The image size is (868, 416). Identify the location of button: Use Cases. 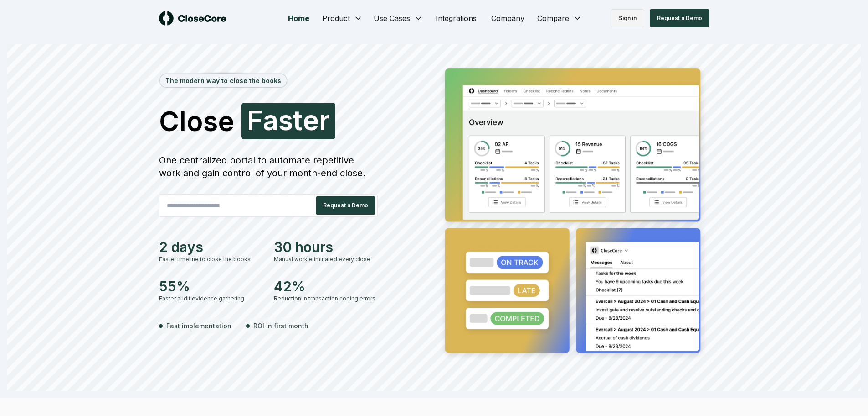
(398, 18).